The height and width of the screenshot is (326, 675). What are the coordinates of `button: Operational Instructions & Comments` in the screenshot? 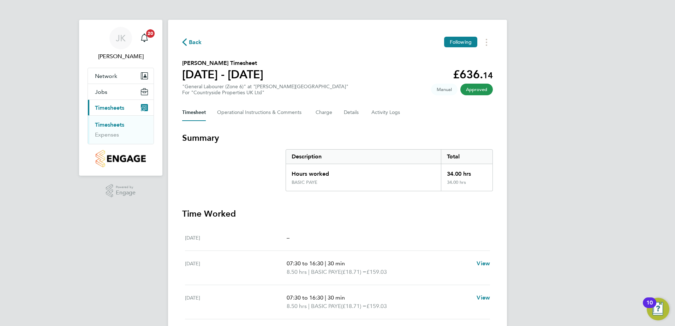 It's located at (261, 113).